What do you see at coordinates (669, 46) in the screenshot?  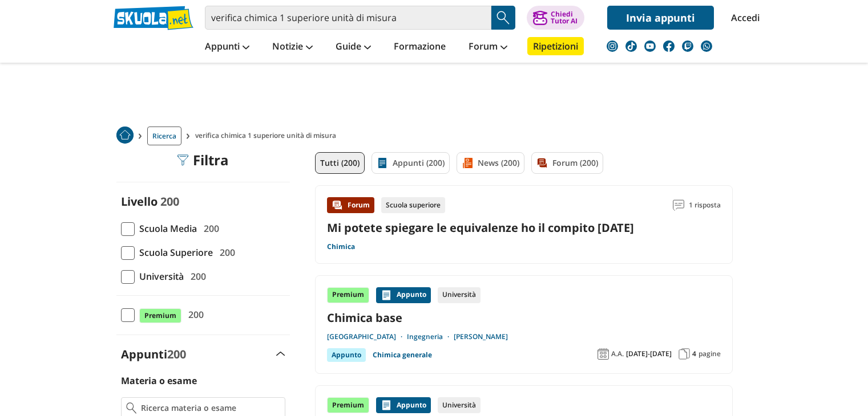 I see `img: facebook` at bounding box center [669, 46].